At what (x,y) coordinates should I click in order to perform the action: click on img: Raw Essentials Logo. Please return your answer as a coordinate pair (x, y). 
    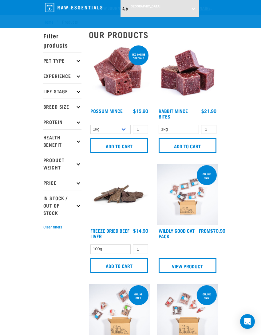
    Looking at the image, I should click on (73, 7).